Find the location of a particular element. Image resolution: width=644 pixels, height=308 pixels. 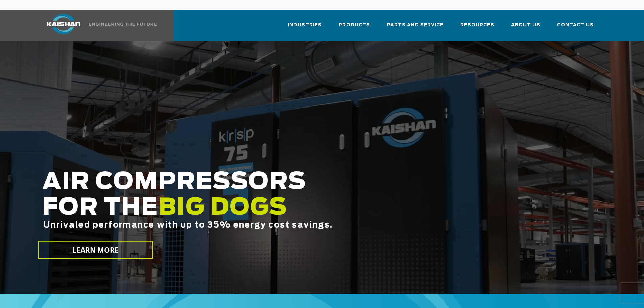

img: kaishan logo is located at coordinates (64, 24).